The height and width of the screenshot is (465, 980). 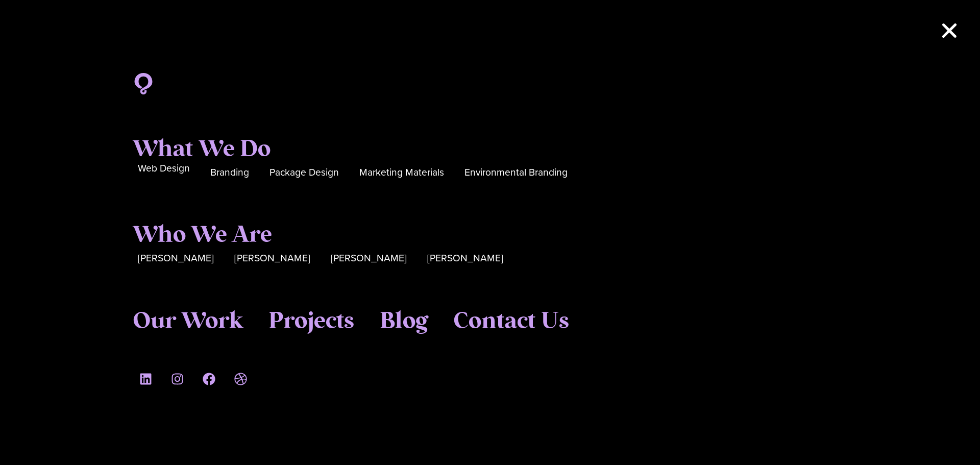 I want to click on a: Web Design, so click(x=164, y=168).